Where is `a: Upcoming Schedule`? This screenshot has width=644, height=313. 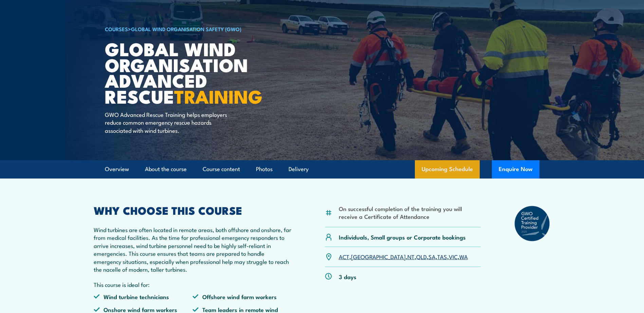 a: Upcoming Schedule is located at coordinates (447, 169).